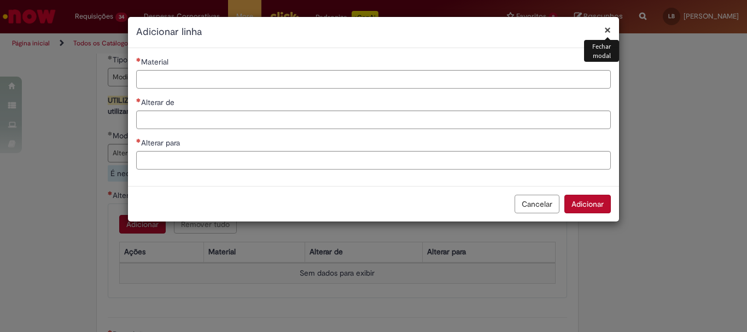 This screenshot has height=332, width=747. Describe the element at coordinates (159, 102) in the screenshot. I see `span: Alterar de` at that location.